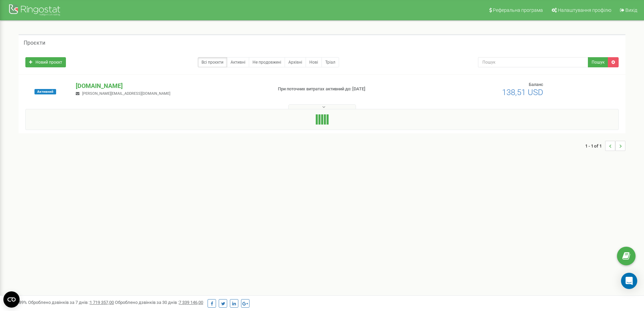 The height and width of the screenshot is (311, 644). What do you see at coordinates (212, 62) in the screenshot?
I see `a: Всі проєкти` at bounding box center [212, 62].